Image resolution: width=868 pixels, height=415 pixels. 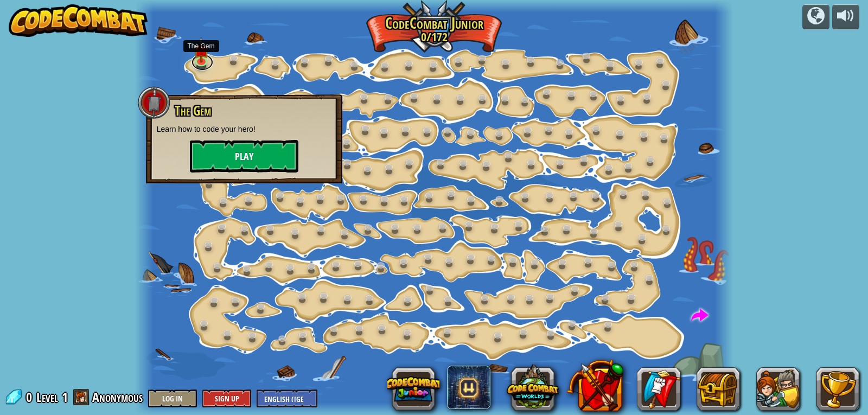 What do you see at coordinates (200, 49) in the screenshot?
I see `img: level-banner-unstarted.png` at bounding box center [200, 49].